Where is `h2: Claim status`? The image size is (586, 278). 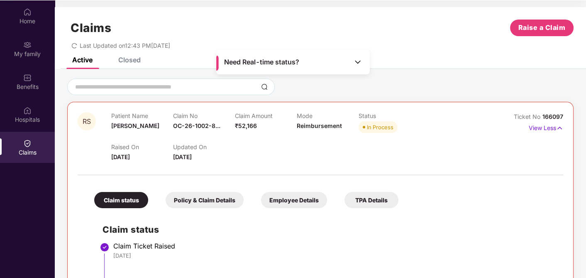
h2: Claim status is located at coordinates (329, 229).